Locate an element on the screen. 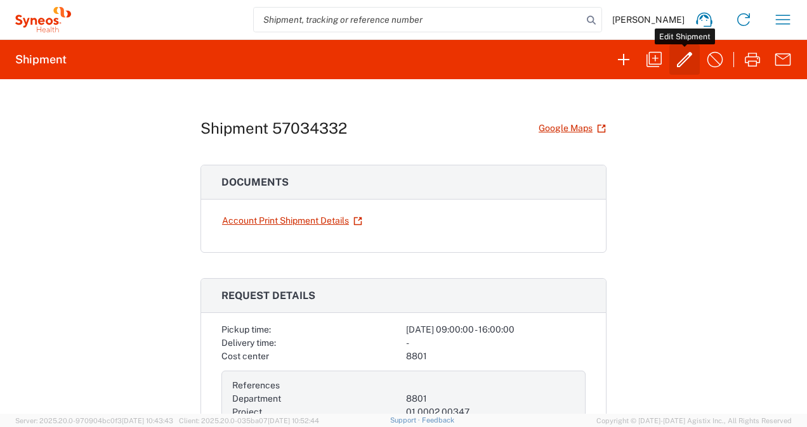 The height and width of the screenshot is (427, 807). a: Google Maps is located at coordinates (572, 128).